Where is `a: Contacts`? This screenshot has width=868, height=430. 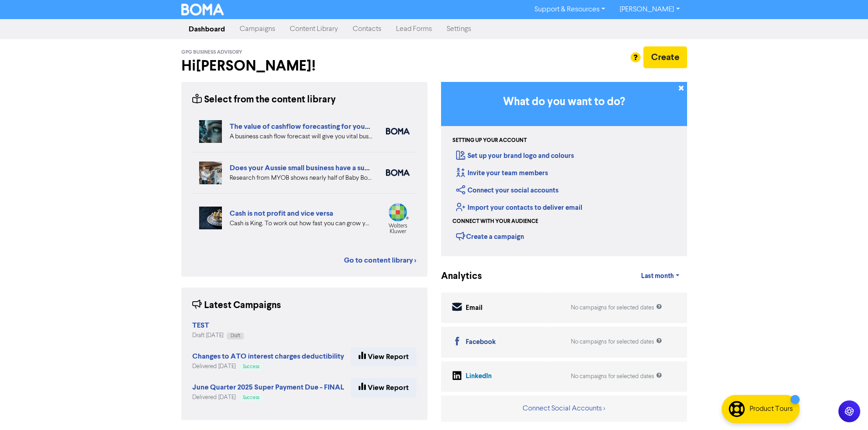 a: Contacts is located at coordinates (367, 29).